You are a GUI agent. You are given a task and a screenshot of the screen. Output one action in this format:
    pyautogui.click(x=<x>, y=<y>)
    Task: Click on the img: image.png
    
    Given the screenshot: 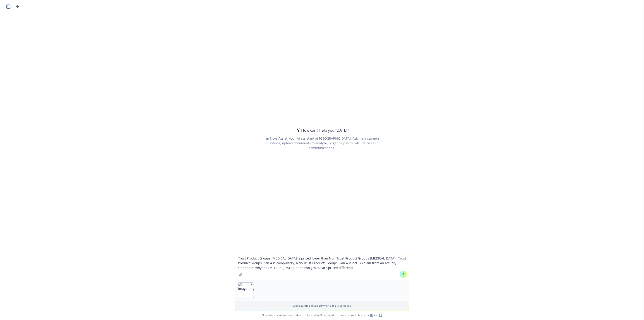 What is the action you would take?
    pyautogui.click(x=246, y=290)
    